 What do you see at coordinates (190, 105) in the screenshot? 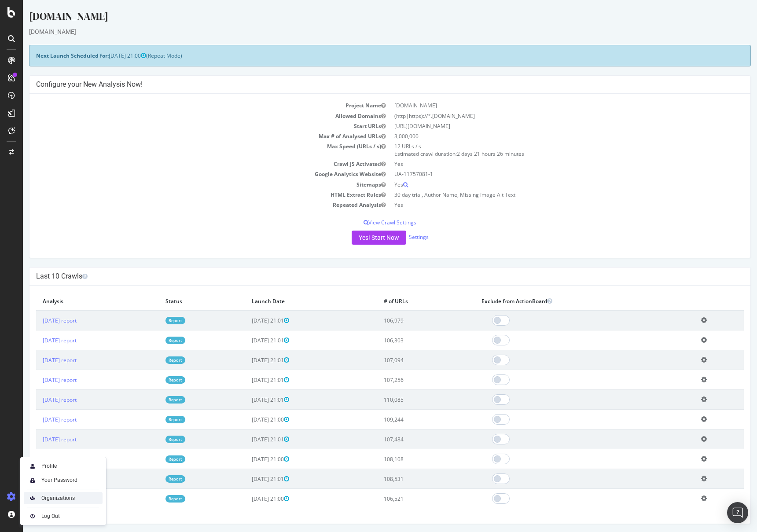
I see `td: Project Name` at bounding box center [190, 105].